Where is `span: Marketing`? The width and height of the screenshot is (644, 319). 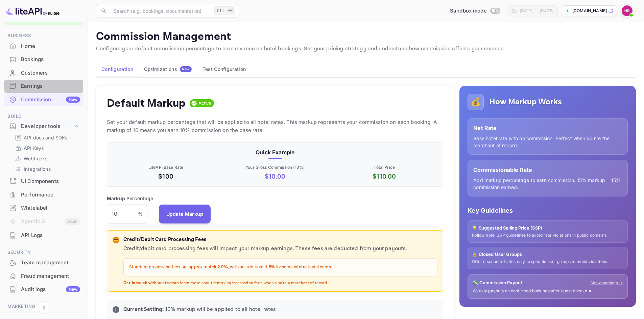 span: Marketing is located at coordinates (43, 306).